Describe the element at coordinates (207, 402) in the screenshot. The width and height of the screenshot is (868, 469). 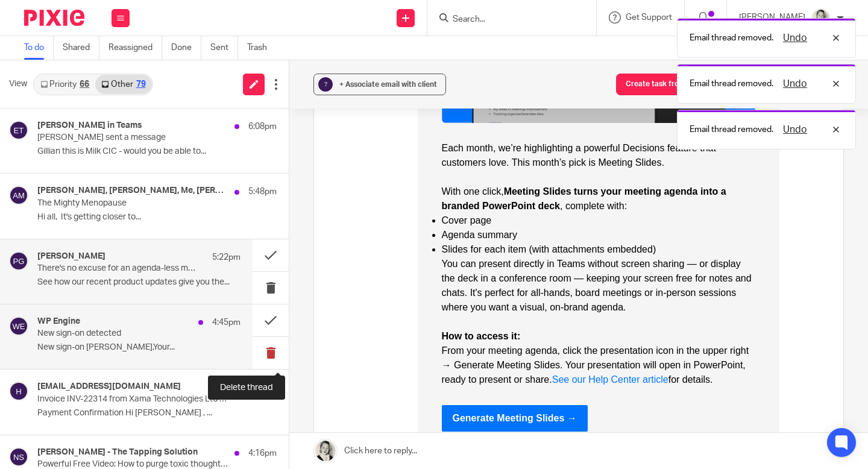
I see `span: import agendas from other sources` at that location.